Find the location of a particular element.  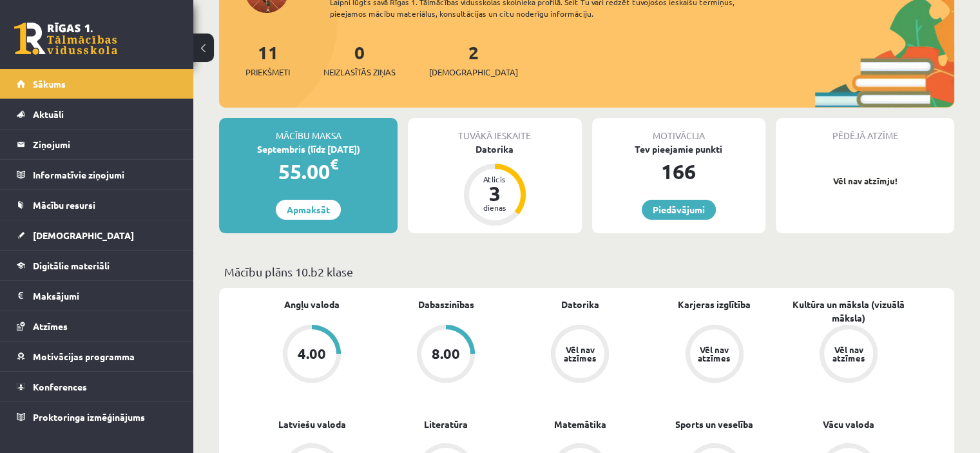

span: Konferences is located at coordinates (60, 387).